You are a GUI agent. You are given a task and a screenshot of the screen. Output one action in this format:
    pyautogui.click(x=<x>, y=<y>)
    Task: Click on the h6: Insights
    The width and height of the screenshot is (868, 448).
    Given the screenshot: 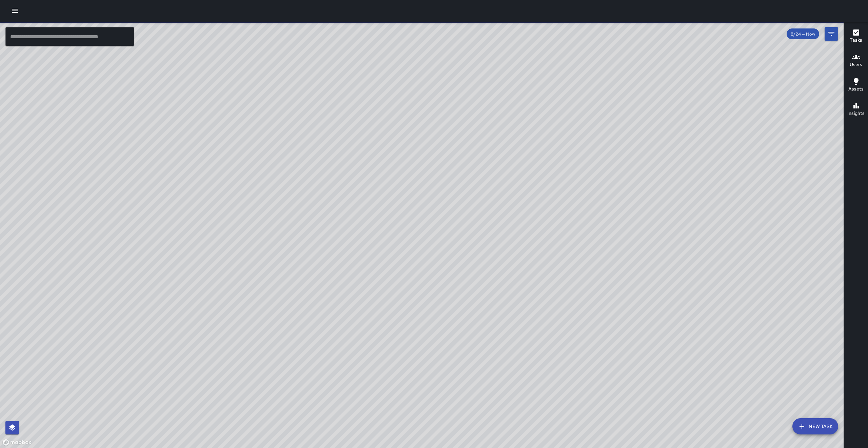 What is the action you would take?
    pyautogui.click(x=856, y=114)
    